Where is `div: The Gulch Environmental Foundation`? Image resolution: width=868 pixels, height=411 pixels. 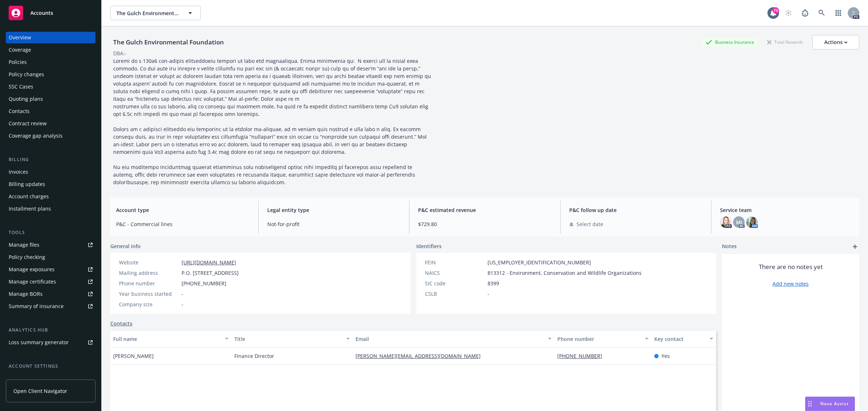
div: The Gulch Environmental Foundation is located at coordinates (168, 42).